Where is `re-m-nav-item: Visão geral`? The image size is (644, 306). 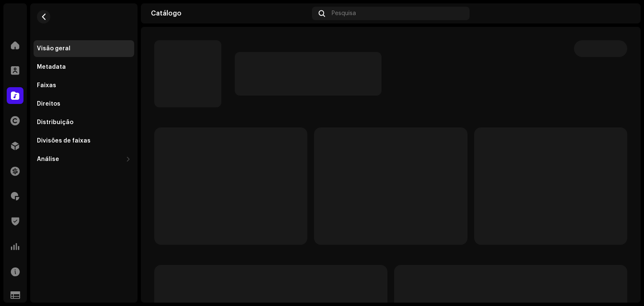 re-m-nav-item: Visão geral is located at coordinates (84, 49).